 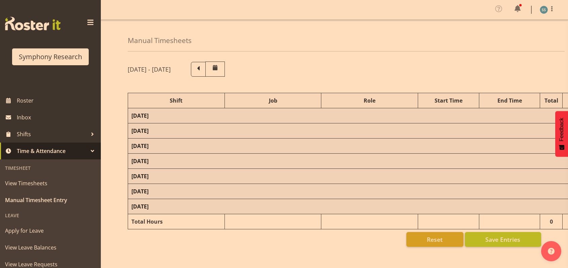 What do you see at coordinates (503, 239) in the screenshot?
I see `button: Save Entries` at bounding box center [503, 239].